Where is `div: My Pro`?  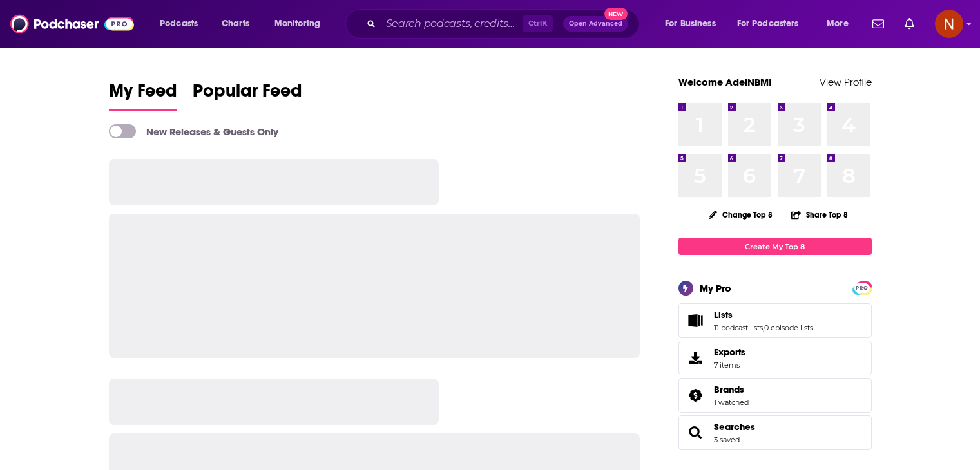
div: My Pro is located at coordinates (715, 288).